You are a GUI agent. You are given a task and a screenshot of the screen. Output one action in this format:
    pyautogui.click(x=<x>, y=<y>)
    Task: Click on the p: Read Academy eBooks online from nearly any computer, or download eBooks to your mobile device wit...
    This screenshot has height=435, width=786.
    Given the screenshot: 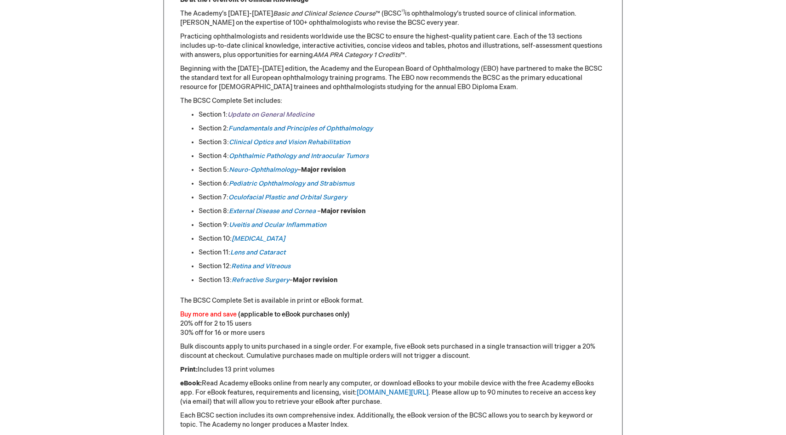 What is the action you would take?
    pyautogui.click(x=393, y=393)
    